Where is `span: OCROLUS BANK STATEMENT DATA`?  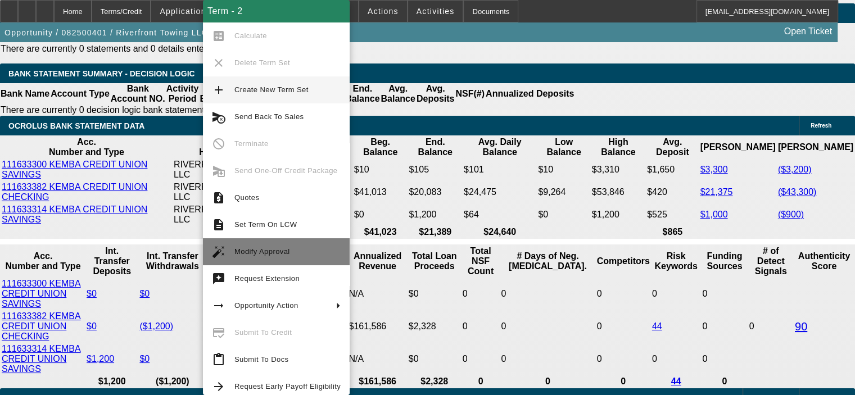 span: OCROLUS BANK STATEMENT DATA is located at coordinates (76, 126).